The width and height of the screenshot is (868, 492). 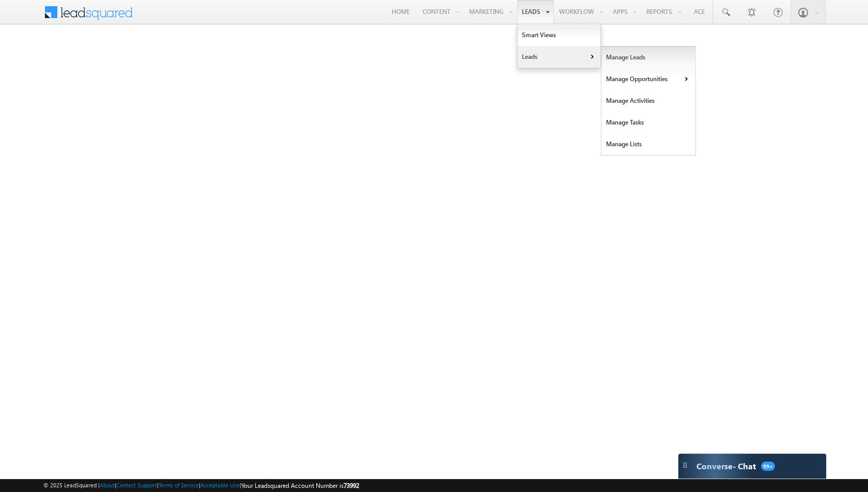 I want to click on a: Manage Activities, so click(x=649, y=101).